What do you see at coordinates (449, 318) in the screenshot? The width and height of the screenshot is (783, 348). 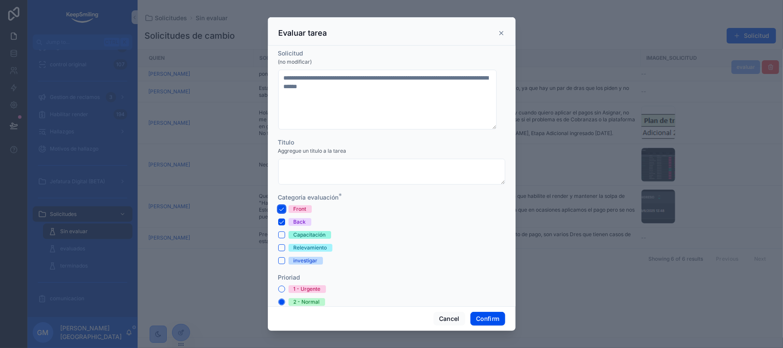 I see `button: Cancel` at bounding box center [449, 318].